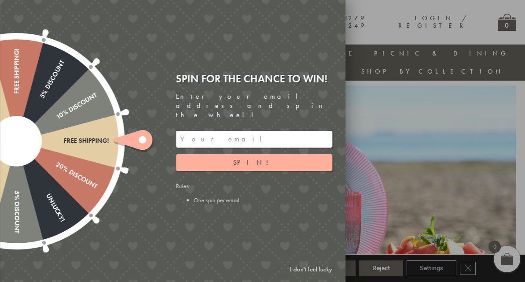 This screenshot has height=282, width=525. Describe the element at coordinates (254, 162) in the screenshot. I see `span: Spin!` at that location.